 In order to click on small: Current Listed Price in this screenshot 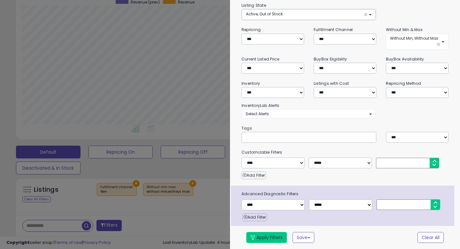, I will do `click(260, 59)`.